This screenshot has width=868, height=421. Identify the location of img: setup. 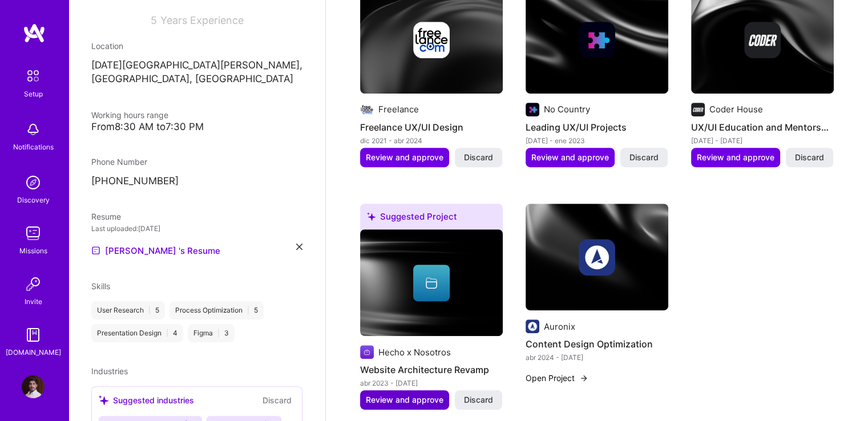
(33, 76).